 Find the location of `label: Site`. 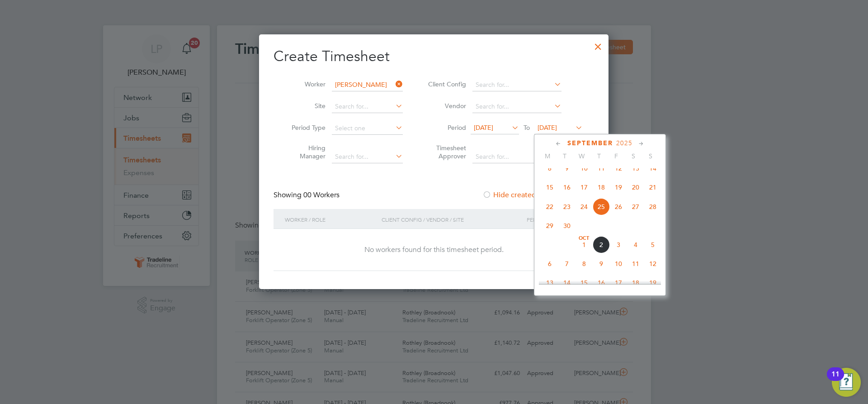

label: Site is located at coordinates (305, 106).